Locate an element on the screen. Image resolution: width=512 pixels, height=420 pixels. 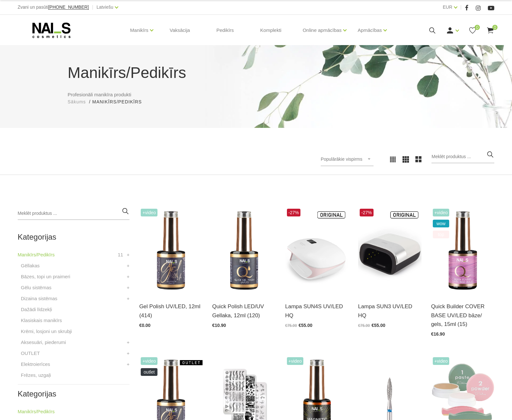
a: OUTLET is located at coordinates (30, 353).